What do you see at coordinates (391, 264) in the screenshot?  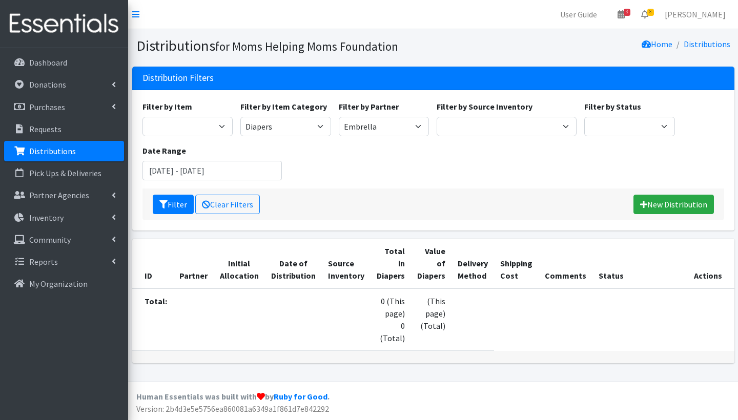 I see `th: Total in Diapers` at bounding box center [391, 264].